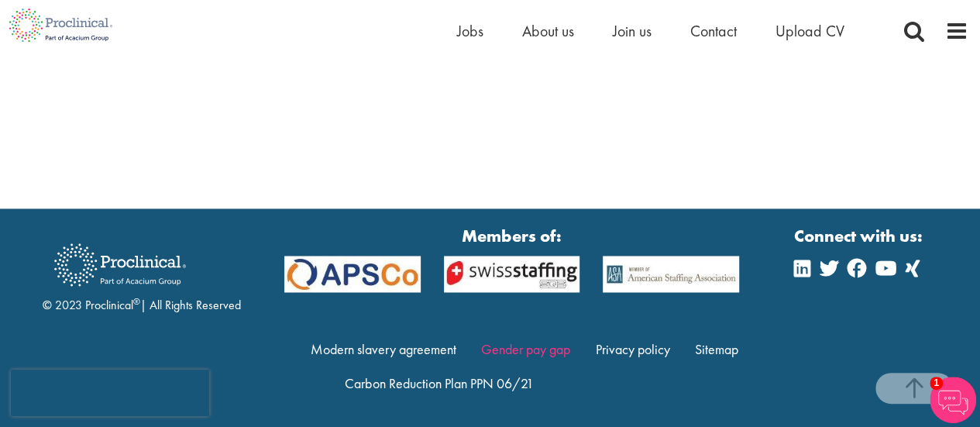  I want to click on img: Proclinical Recruitment, so click(120, 264).